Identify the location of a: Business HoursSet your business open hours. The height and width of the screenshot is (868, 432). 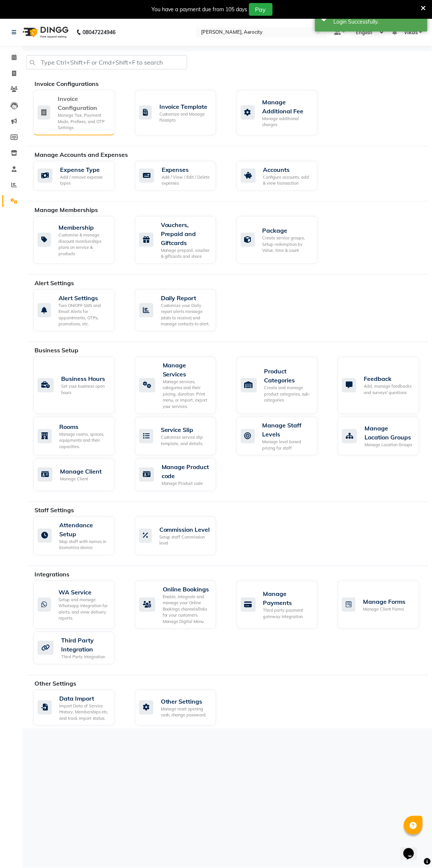
(78, 386).